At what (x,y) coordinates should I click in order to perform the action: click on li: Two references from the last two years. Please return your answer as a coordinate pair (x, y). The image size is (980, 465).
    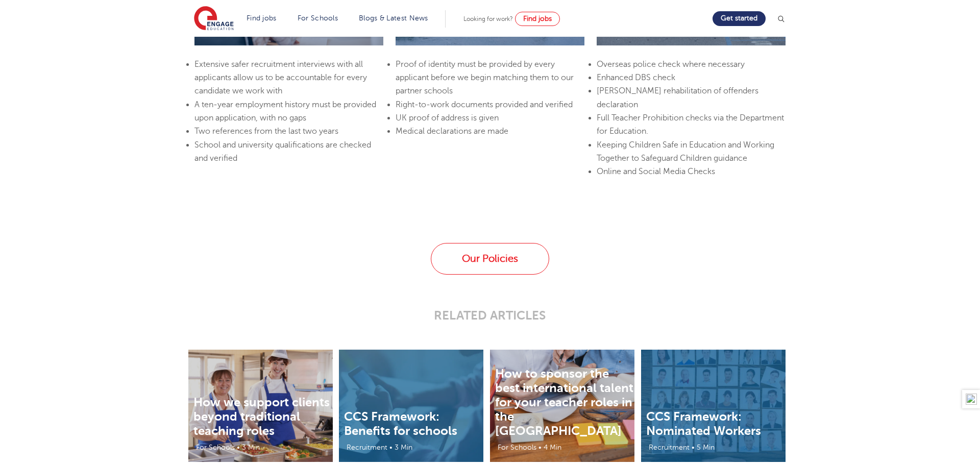
    Looking at the image, I should click on (289, 131).